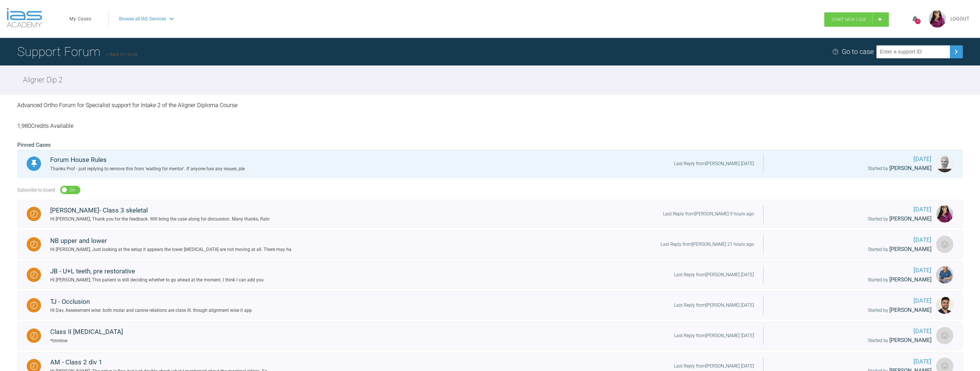  What do you see at coordinates (960, 19) in the screenshot?
I see `a: Logout` at bounding box center [960, 19].